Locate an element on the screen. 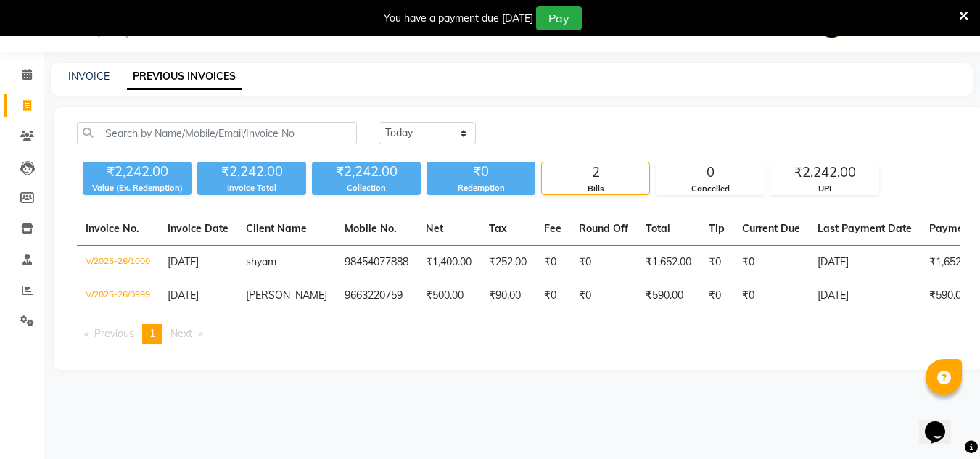 The width and height of the screenshot is (980, 459). td: ₹1,652.00 is located at coordinates (668, 263).